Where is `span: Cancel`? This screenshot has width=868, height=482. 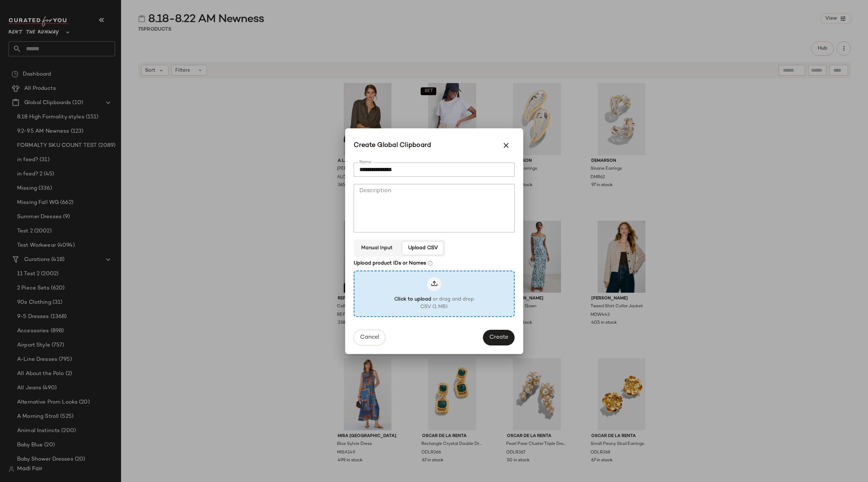 span: Cancel is located at coordinates (369, 337).